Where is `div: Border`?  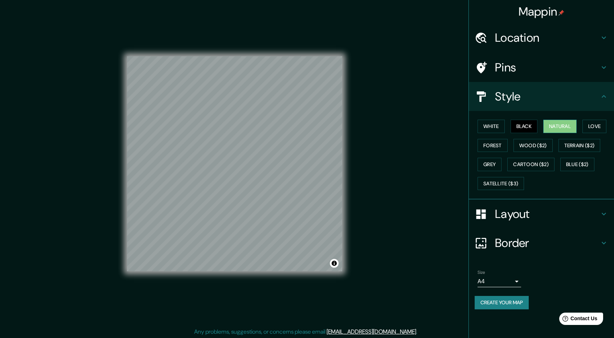 div: Border is located at coordinates (541, 243).